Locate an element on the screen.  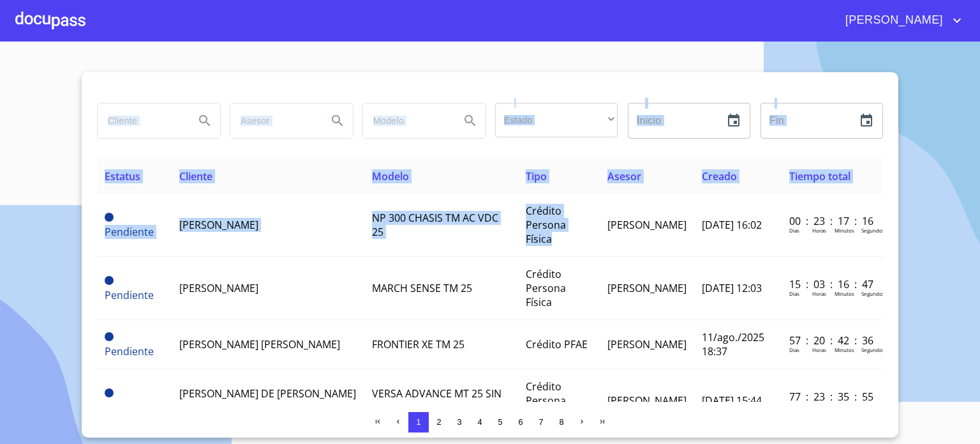
button: 8 is located at coordinates (561, 422).